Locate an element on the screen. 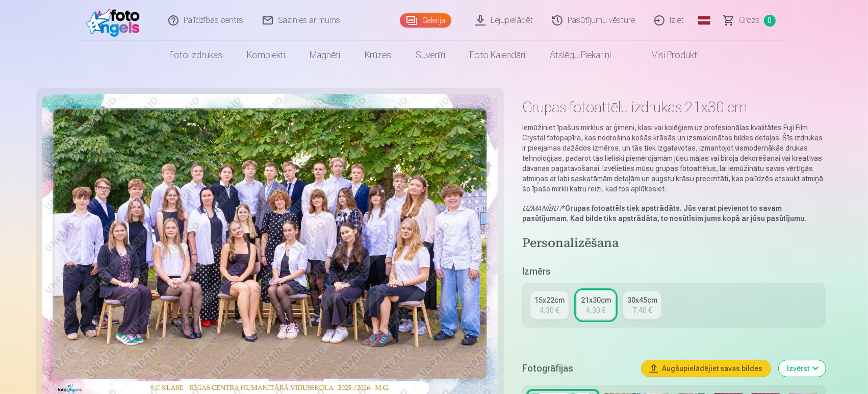 The image size is (868, 394). a: Foto izdrukas is located at coordinates (196, 55).